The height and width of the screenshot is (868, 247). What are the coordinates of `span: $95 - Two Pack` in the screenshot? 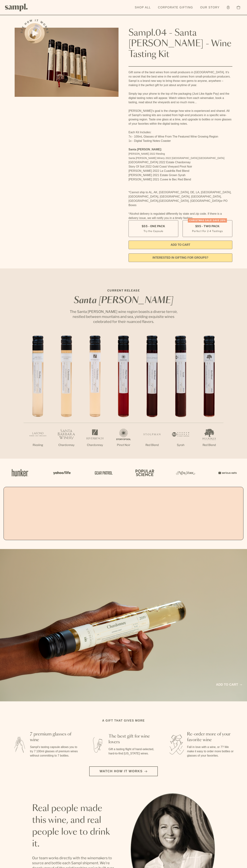 It's located at (208, 226).